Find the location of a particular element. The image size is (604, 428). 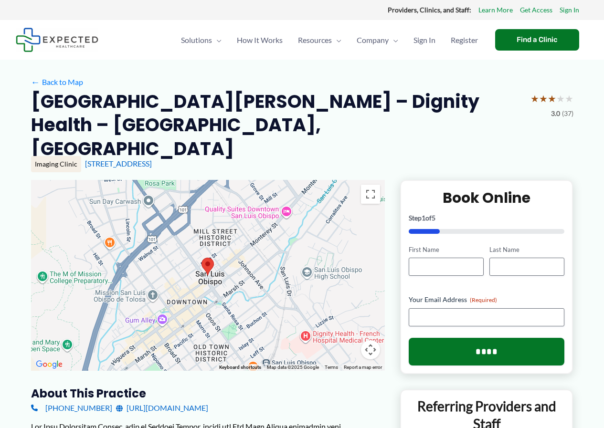

label: First Name is located at coordinates (446, 250).